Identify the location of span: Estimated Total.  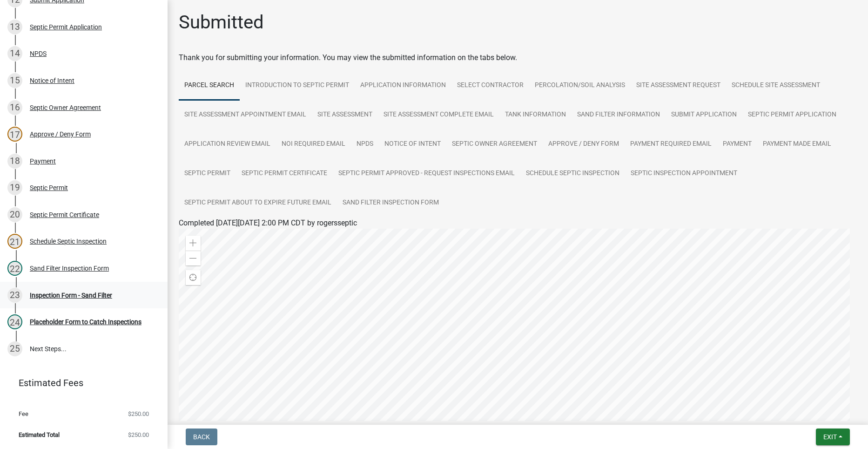
(39, 434).